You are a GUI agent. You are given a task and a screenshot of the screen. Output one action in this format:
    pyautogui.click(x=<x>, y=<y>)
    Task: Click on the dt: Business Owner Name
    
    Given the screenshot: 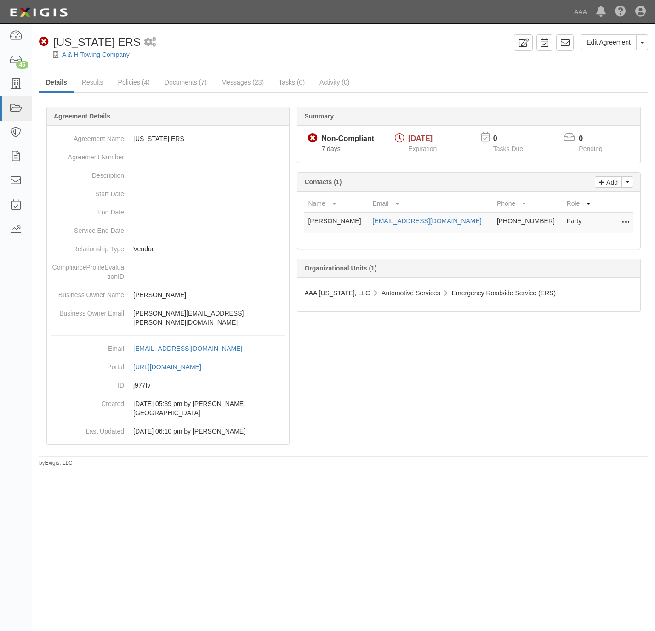 What is the action you would take?
    pyautogui.click(x=87, y=293)
    